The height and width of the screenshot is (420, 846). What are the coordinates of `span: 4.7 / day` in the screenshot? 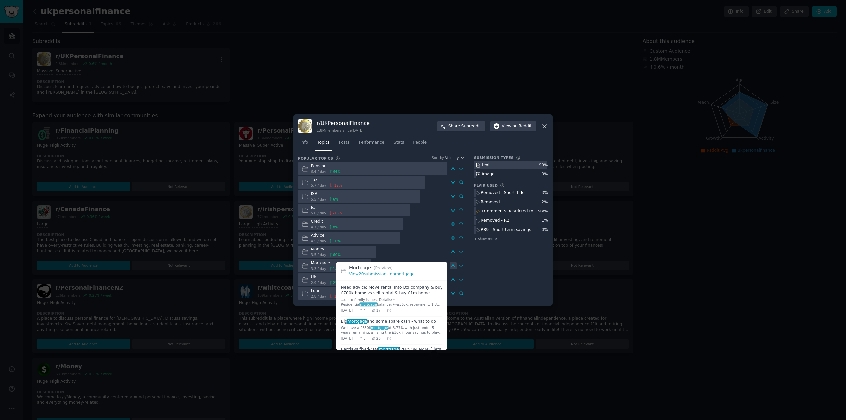 It's located at (318, 227).